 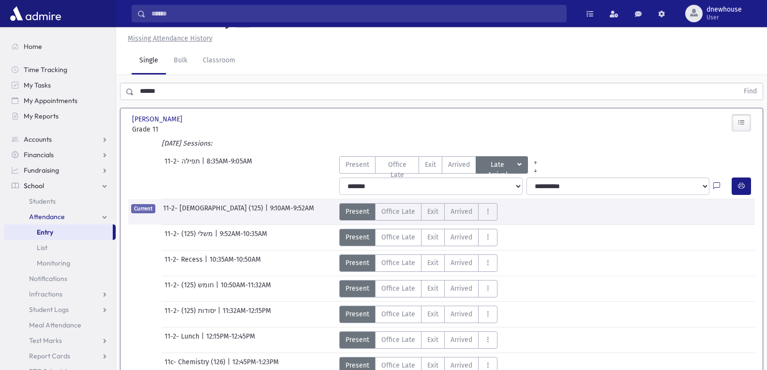 What do you see at coordinates (58, 232) in the screenshot?
I see `a: Entry` at bounding box center [58, 232].